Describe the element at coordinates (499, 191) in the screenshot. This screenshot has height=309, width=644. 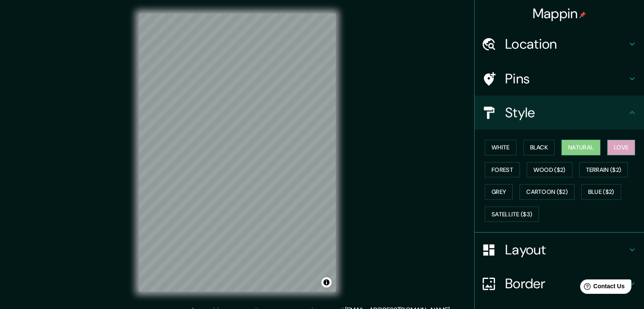
I see `button: Grey` at that location.